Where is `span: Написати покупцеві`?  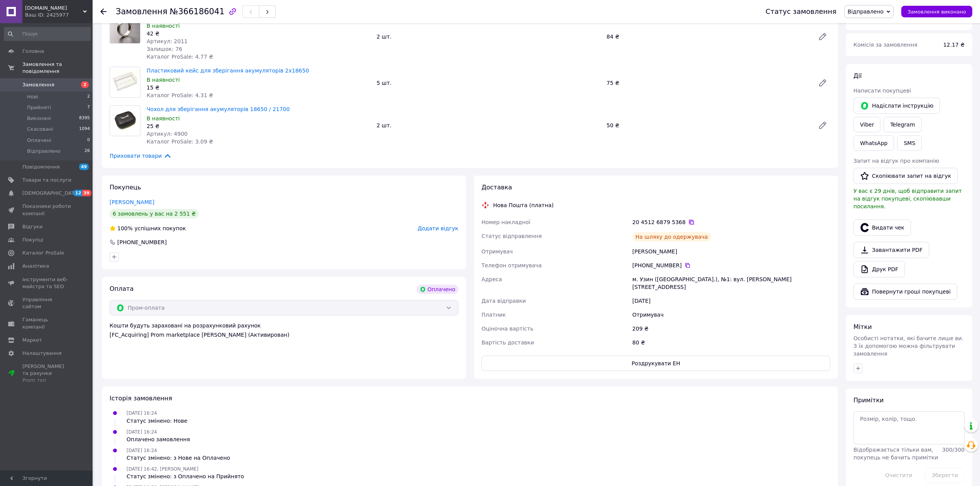 span: Написати покупцеві is located at coordinates (881, 91).